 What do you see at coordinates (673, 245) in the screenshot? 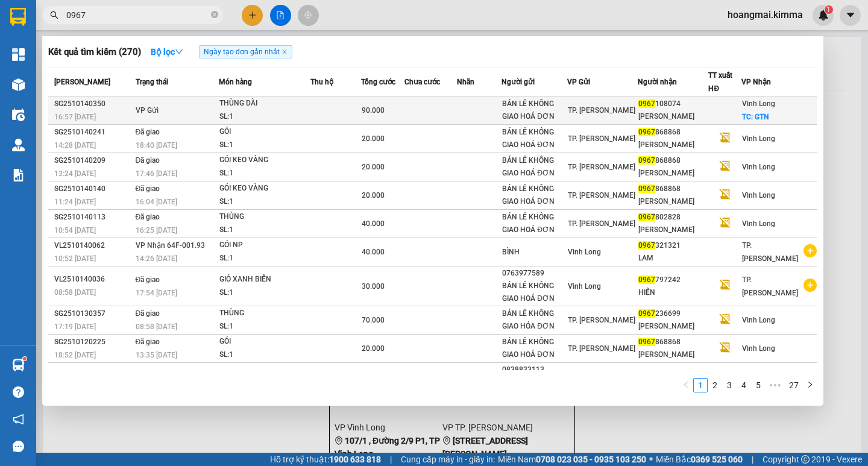
I see `div: 321321` at bounding box center [673, 245].